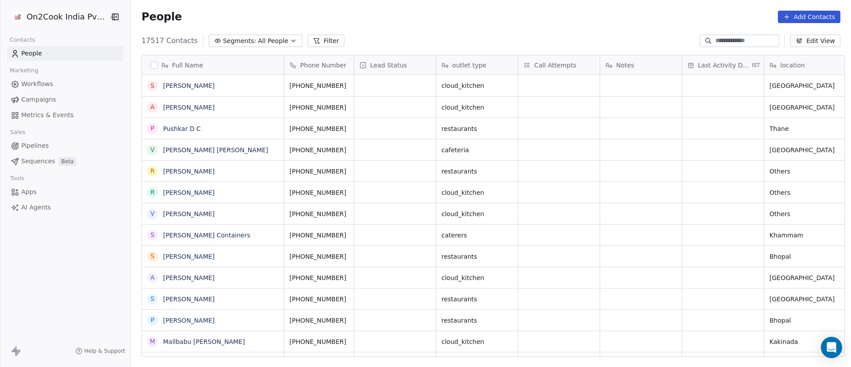 Image resolution: width=851 pixels, height=367 pixels. I want to click on span: Sales, so click(18, 132).